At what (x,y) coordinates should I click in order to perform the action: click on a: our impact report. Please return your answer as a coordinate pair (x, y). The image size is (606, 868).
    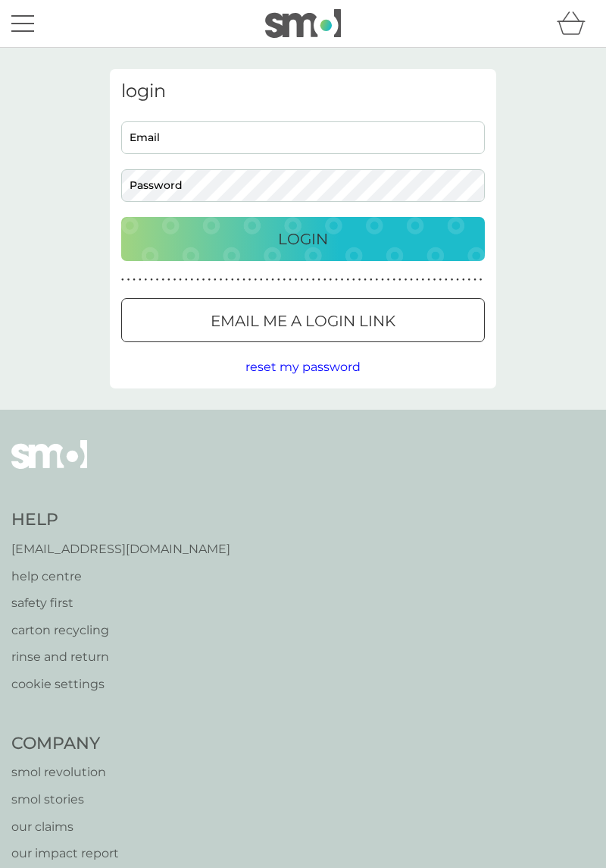
    Looking at the image, I should click on (92, 853).